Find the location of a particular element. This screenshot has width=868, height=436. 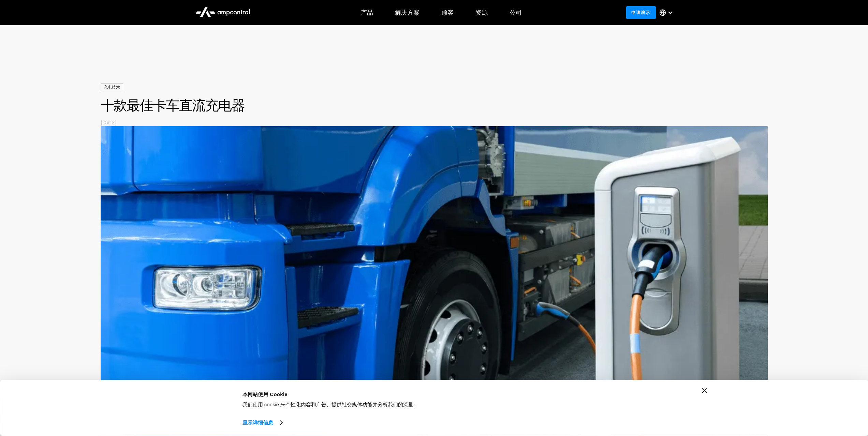

button: 好的 is located at coordinates (641, 398).